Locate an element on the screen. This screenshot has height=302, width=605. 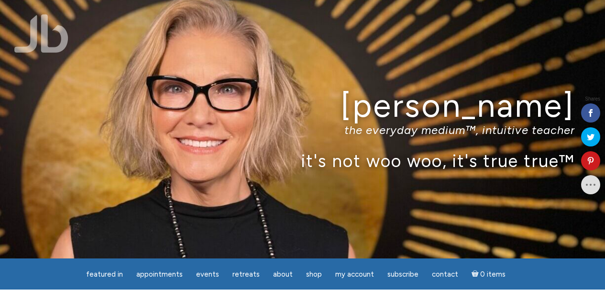
span: My Account is located at coordinates (355, 274).